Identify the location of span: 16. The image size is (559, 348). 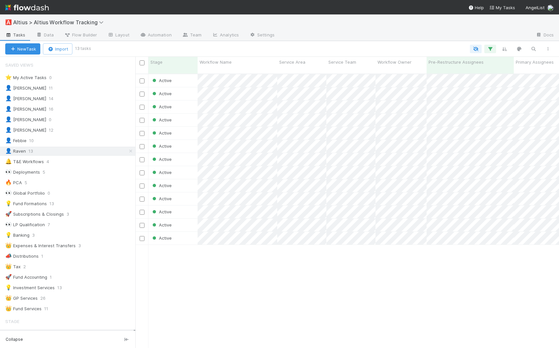
(54, 109).